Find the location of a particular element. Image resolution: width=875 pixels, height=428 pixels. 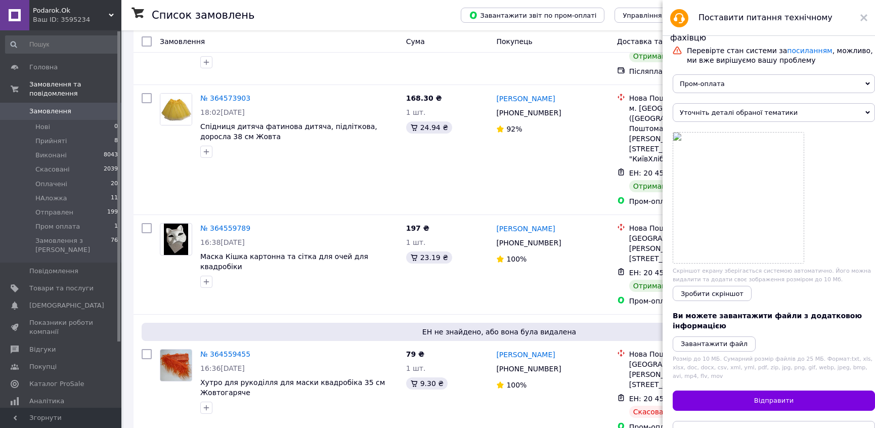

span: Замовлення та повідомлення is located at coordinates (75, 89).